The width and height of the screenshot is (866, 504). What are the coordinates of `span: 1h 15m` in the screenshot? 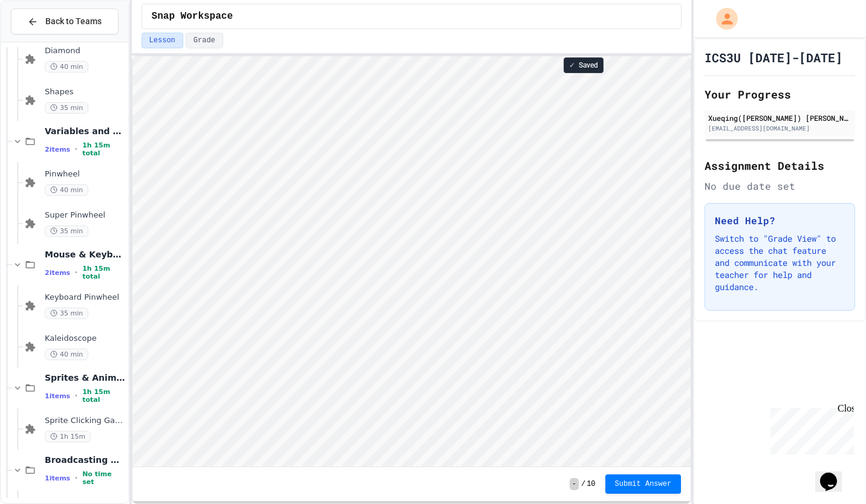 It's located at (67, 437).